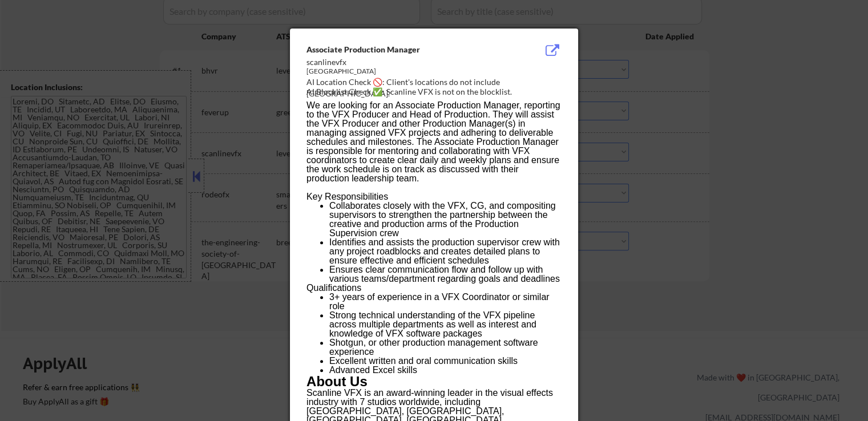 Image resolution: width=868 pixels, height=421 pixels. Describe the element at coordinates (445, 302) in the screenshot. I see `li: 3+ years of experience in a VFX Coordinator or similar role` at that location.